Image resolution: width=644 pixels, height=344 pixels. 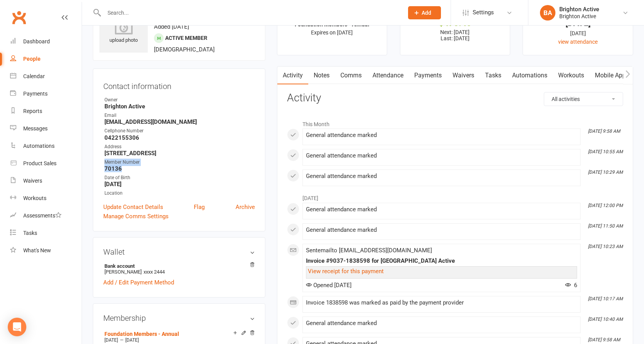 What do you see at coordinates (455, 123) in the screenshot?
I see `li: This Month` at bounding box center [455, 123].